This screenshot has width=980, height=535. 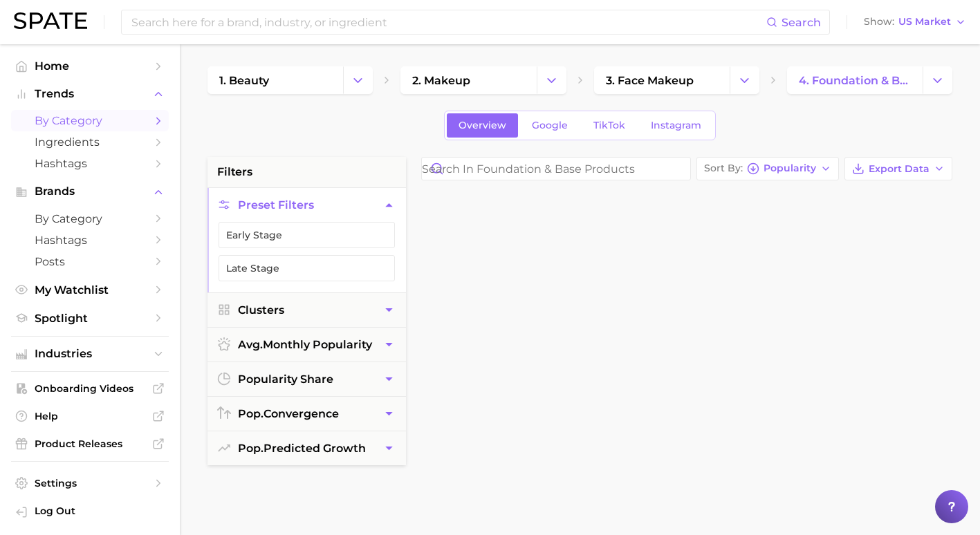 What do you see at coordinates (90, 94) in the screenshot?
I see `button: Trends` at bounding box center [90, 94].